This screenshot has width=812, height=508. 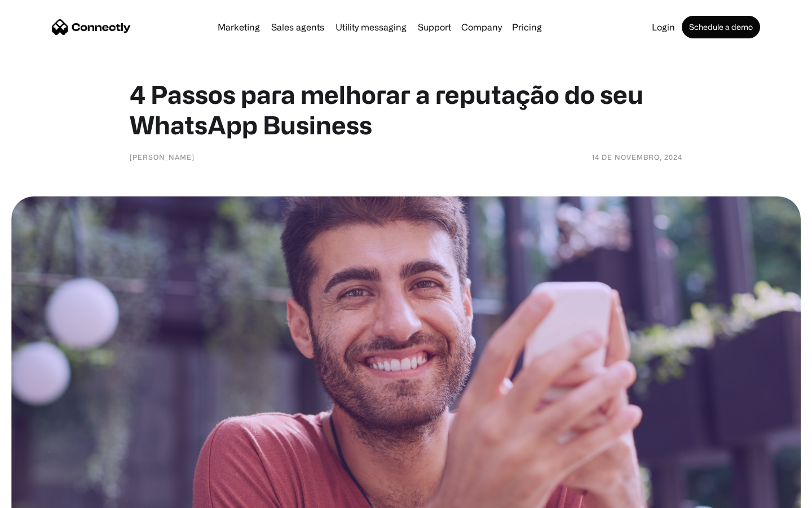 What do you see at coordinates (45, 496) in the screenshot?
I see `ul: Language list` at bounding box center [45, 496].